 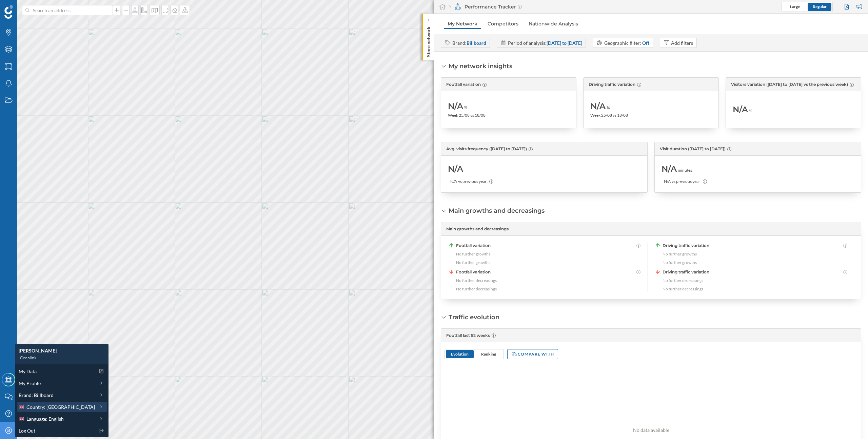 What do you see at coordinates (62, 358) in the screenshot?
I see `div: Geoblink` at bounding box center [62, 358].